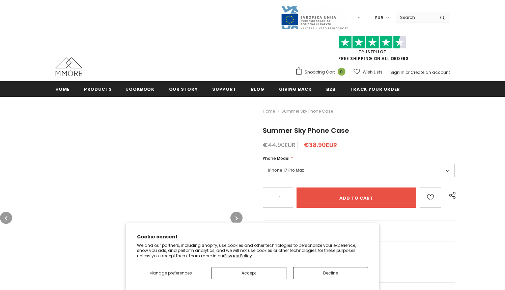 This screenshot has width=505, height=290. Describe the element at coordinates (356, 198) in the screenshot. I see `input: Add to cart` at that location.